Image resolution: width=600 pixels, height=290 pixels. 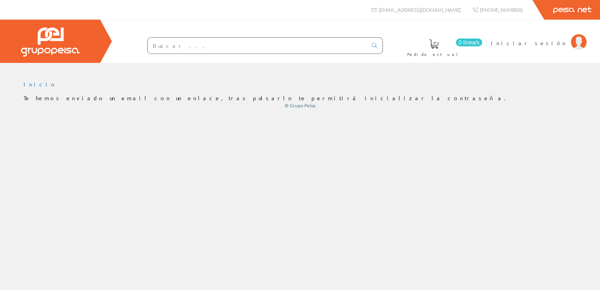 What do you see at coordinates (539, 36) in the screenshot?
I see `a: Iniciar sesión` at bounding box center [539, 36].